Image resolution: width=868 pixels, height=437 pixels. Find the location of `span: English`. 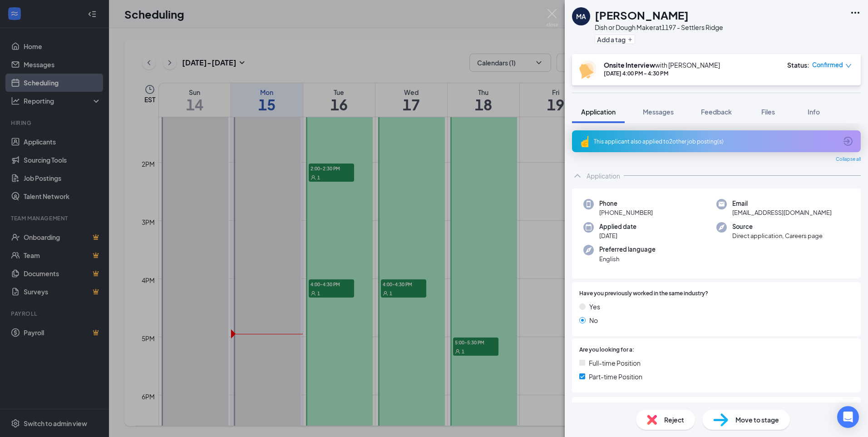

span: English is located at coordinates (628, 259).